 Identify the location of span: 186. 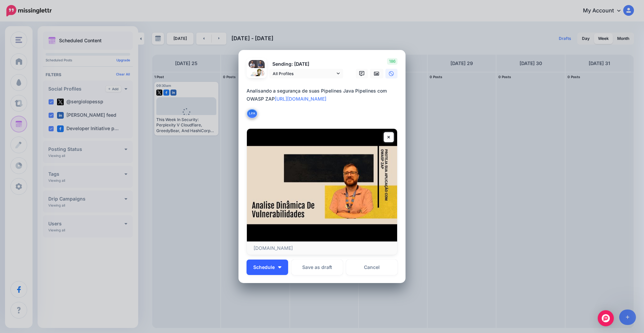
(392, 62).